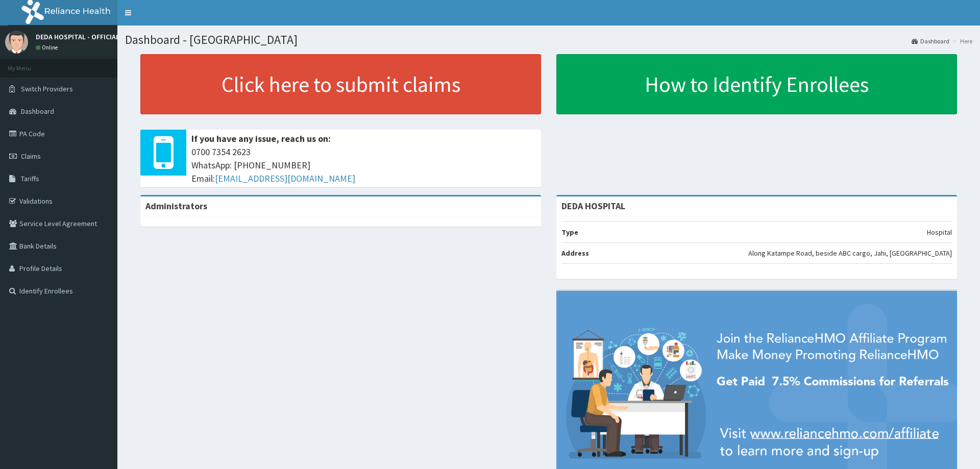  I want to click on a: Click here to submit claims, so click(341, 84).